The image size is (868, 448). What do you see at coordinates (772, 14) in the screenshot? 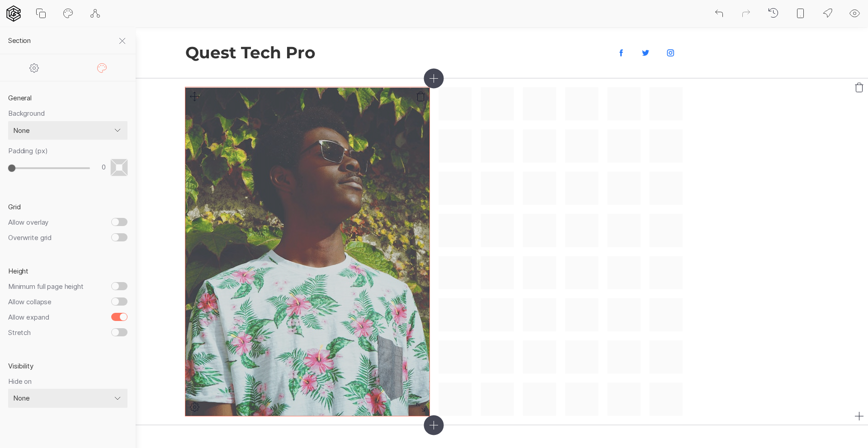
I see `div: Backups` at bounding box center [772, 14].